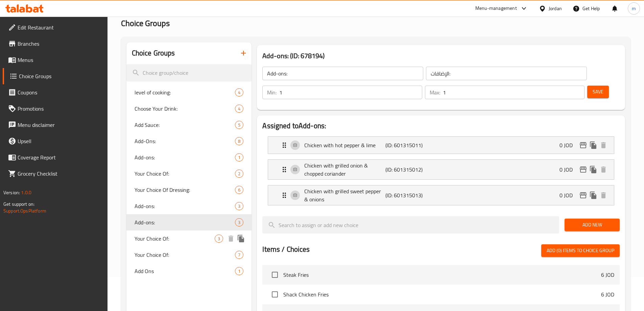  What do you see at coordinates (344, 170) in the screenshot?
I see `p: Chicken with grilled onion & chopped coriander` at bounding box center [344, 170].